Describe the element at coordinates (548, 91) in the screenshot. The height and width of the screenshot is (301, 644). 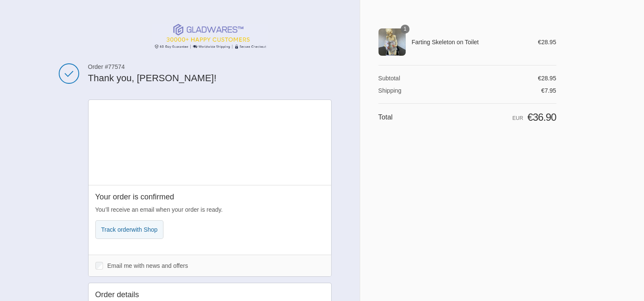
I see `span: €7.95` at that location.